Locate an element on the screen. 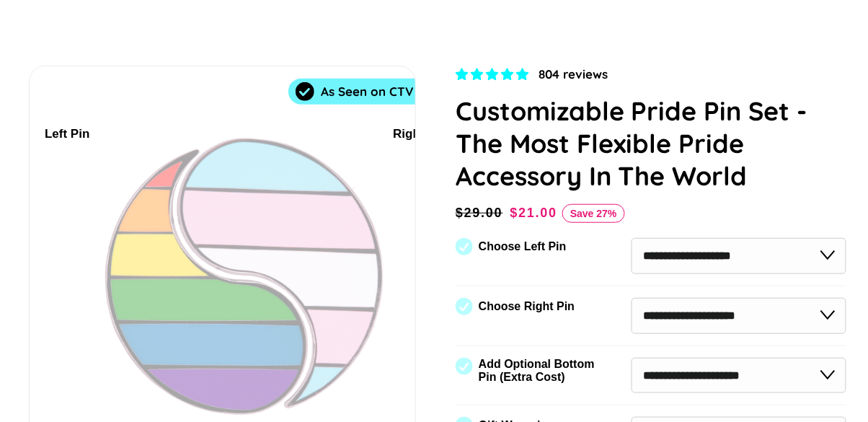 The width and height of the screenshot is (868, 422). label: Choose Right Pin is located at coordinates (527, 306).